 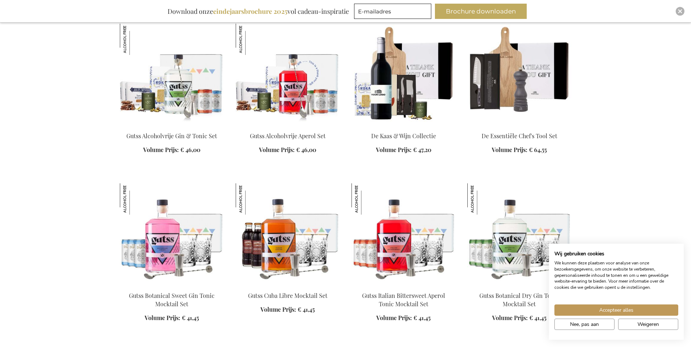 What do you see at coordinates (519, 150) in the screenshot?
I see `a: Volume Prijs: € 64,55` at bounding box center [519, 150].